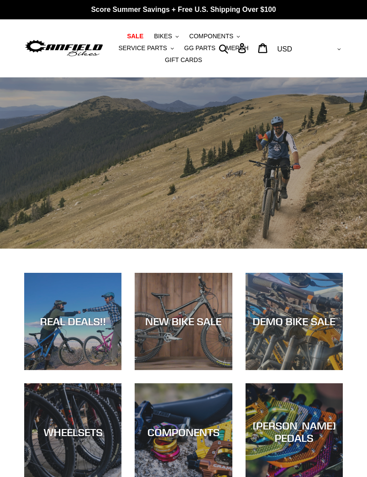 This screenshot has width=367, height=477. What do you see at coordinates (200, 48) in the screenshot?
I see `a: GG PARTS` at bounding box center [200, 48].